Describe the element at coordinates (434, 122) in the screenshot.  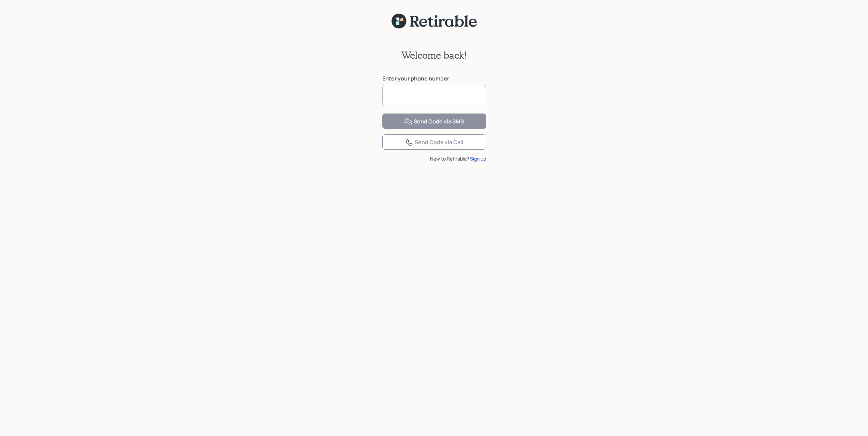
I see `div: Send Code via SMS` at that location.